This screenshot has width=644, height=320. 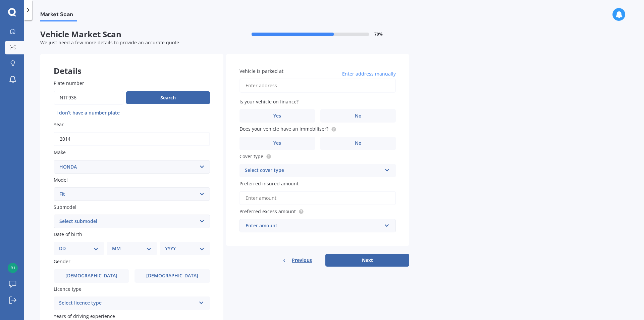 I want to click on span: Gender, so click(x=62, y=261).